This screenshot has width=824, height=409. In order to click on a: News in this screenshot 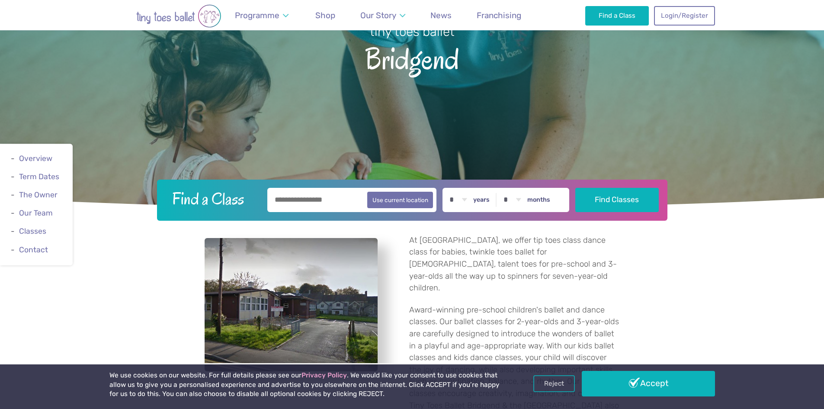, I will do `click(441, 15)`.